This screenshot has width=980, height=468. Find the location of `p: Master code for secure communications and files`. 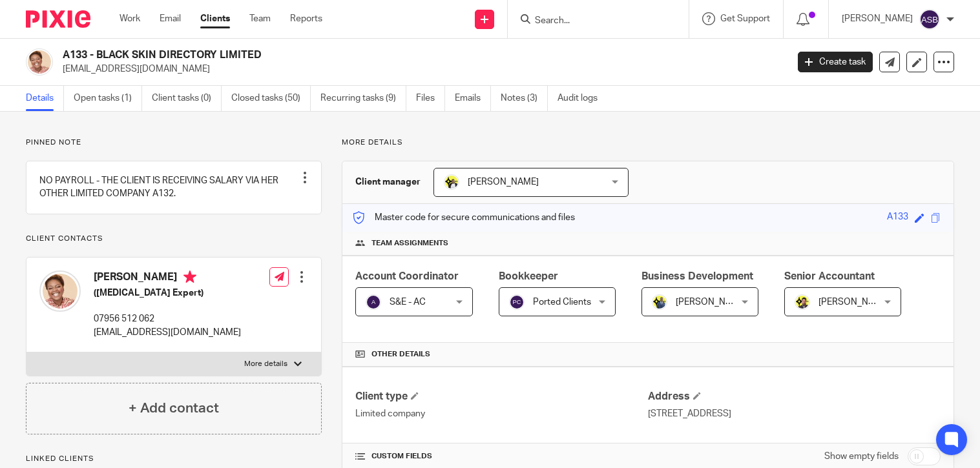

p: Master code for secure communications and files is located at coordinates (463, 218).